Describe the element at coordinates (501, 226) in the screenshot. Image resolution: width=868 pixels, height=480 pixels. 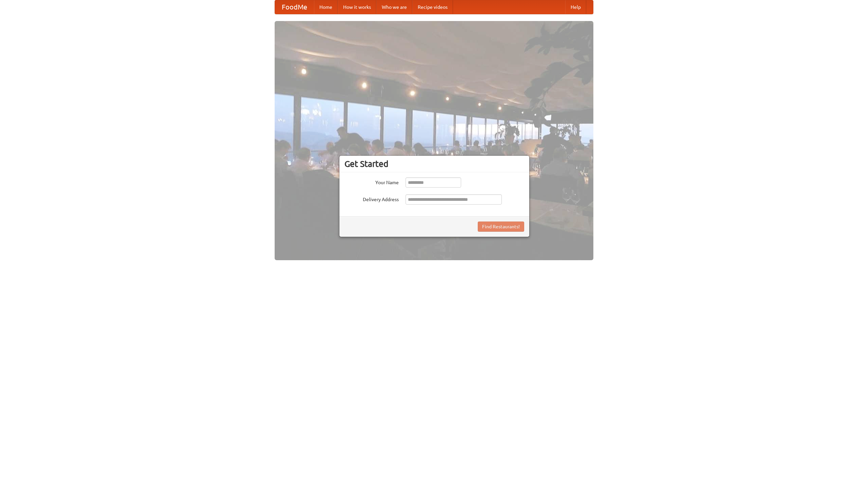
I see `button: Find Restaurants!` at that location.